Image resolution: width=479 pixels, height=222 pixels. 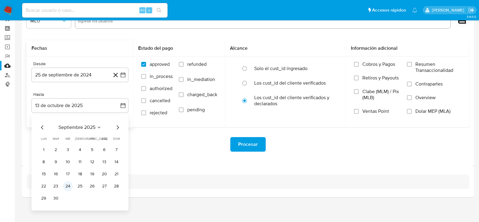 I want to click on input: Buscar usuario o caso..., so click(x=95, y=10).